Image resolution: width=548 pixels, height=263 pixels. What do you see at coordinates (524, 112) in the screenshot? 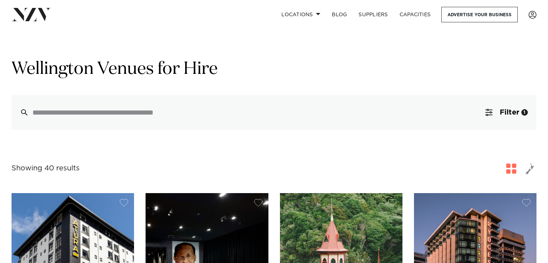
I see `div: 1` at bounding box center [524, 112].